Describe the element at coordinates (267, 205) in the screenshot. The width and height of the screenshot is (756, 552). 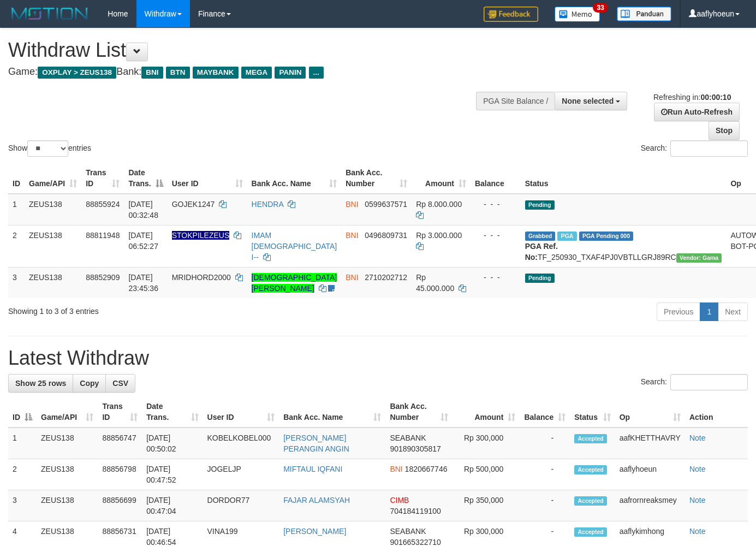
I see `a: HENDRA` at that location.